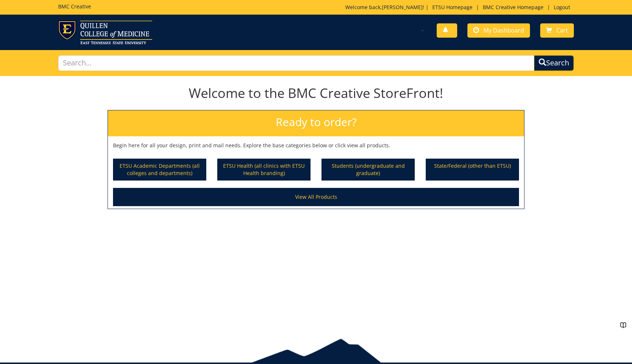 The image size is (632, 364). I want to click on a: My Dashboard, so click(499, 30).